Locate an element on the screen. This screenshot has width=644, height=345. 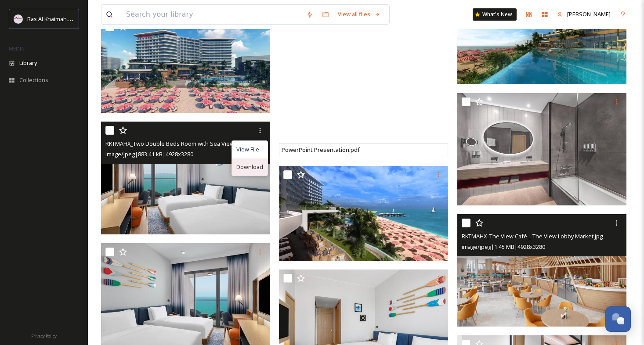
span: Privacy Policy is located at coordinates (44, 336).